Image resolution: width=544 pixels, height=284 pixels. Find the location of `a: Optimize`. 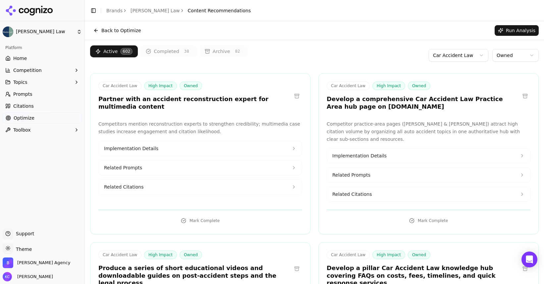

a: Optimize is located at coordinates (42, 118).